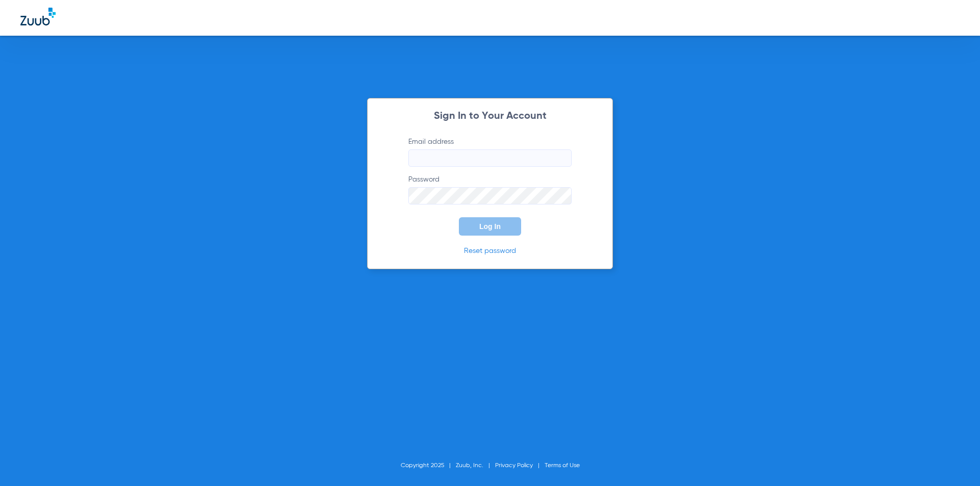  What do you see at coordinates (490, 189) in the screenshot?
I see `label: Password` at bounding box center [490, 189].